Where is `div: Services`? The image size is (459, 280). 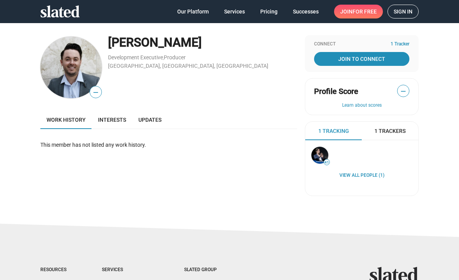
div: Services is located at coordinates (128, 270).